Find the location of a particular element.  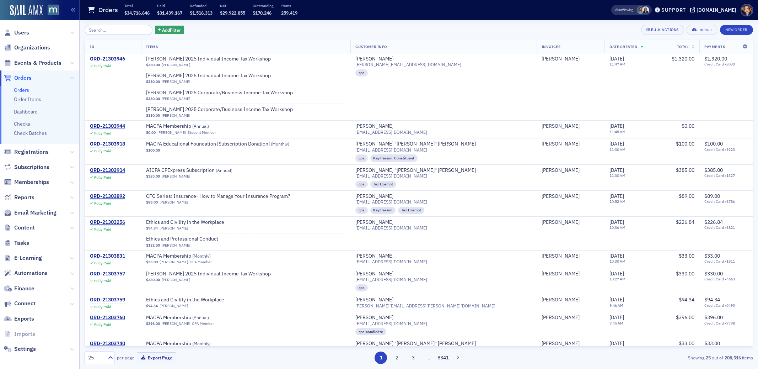

span: Email Marketing is located at coordinates (35, 213).